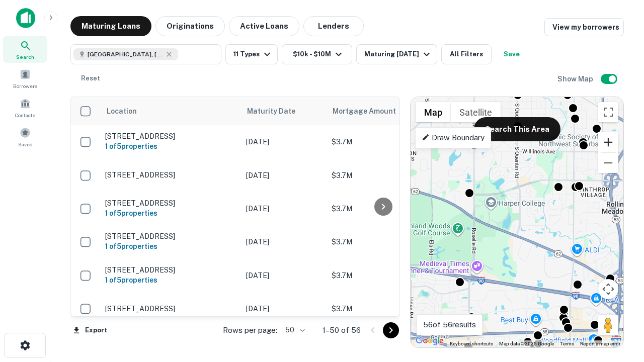 This screenshot has height=362, width=644. What do you see at coordinates (576, 79) in the screenshot?
I see `h6: Show Map` at bounding box center [576, 79].